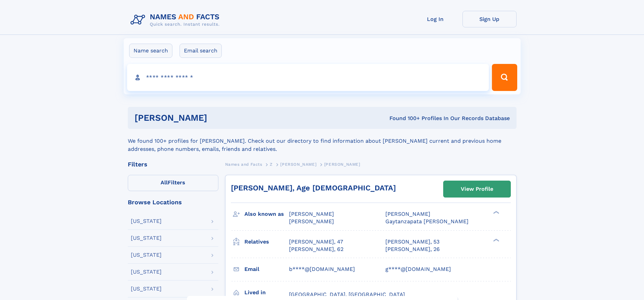 This screenshot has width=644, height=300. Describe the element at coordinates (266, 269) in the screenshot. I see `h3: Email` at that location.